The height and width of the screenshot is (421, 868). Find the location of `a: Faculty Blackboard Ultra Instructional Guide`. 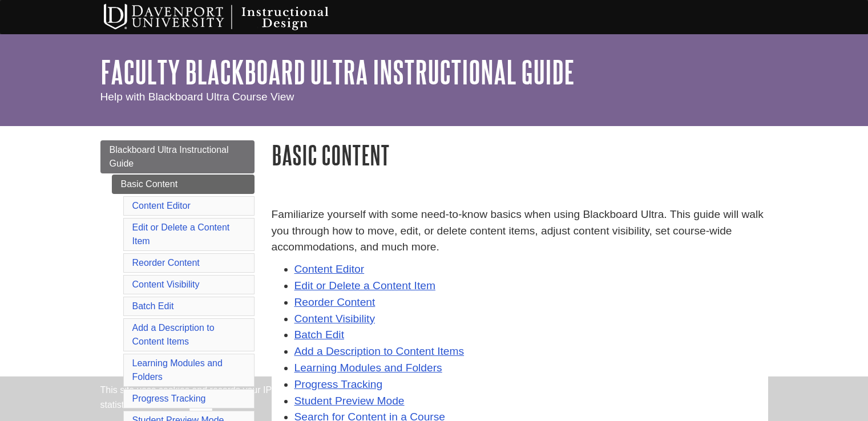

a: Faculty Blackboard Ultra Instructional Guide is located at coordinates (337, 71).